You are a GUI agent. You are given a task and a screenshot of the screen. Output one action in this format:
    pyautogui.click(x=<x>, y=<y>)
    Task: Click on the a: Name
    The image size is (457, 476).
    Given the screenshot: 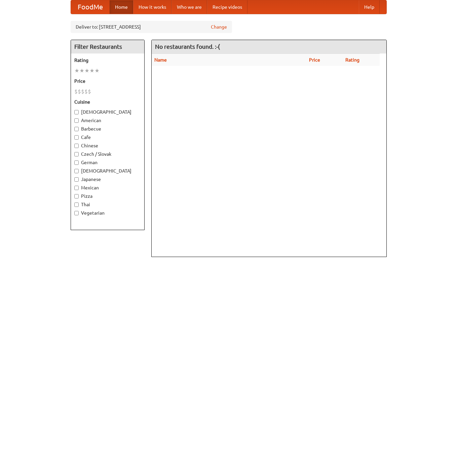 What is the action you would take?
    pyautogui.click(x=161, y=60)
    